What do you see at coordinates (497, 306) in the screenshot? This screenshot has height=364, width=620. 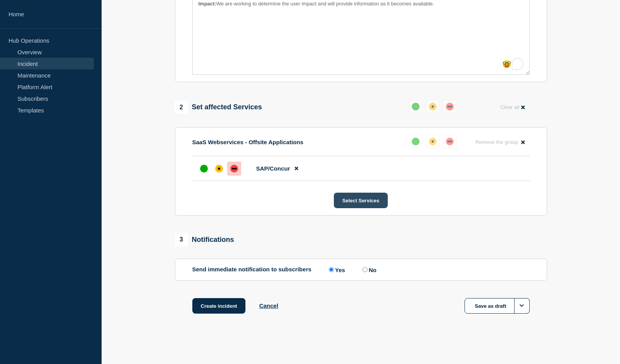 I see `button: Save as draft` at bounding box center [497, 306].